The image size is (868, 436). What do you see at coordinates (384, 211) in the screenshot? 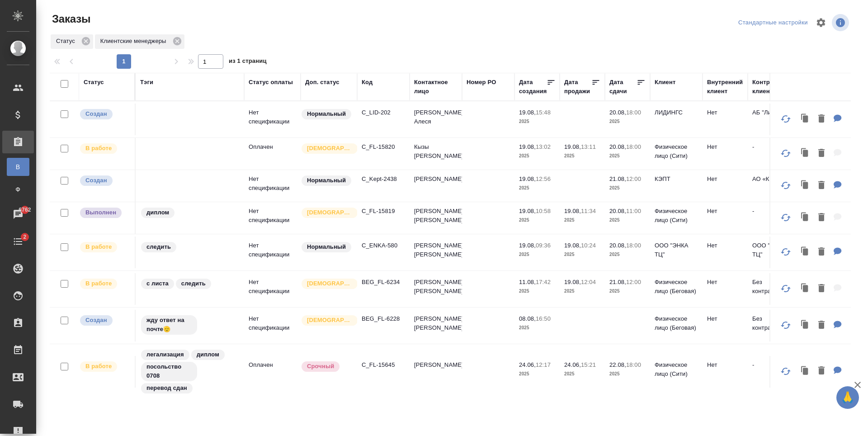
I see `p: C_FL-15819` at bounding box center [384, 211].